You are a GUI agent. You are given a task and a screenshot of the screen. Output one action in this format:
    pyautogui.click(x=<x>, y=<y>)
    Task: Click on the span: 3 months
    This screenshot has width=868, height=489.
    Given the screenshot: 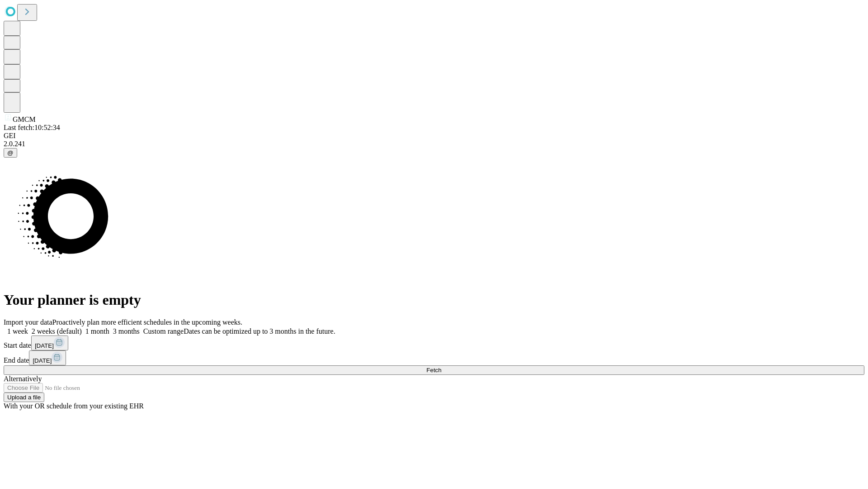 What is the action you would take?
    pyautogui.click(x=126, y=331)
    